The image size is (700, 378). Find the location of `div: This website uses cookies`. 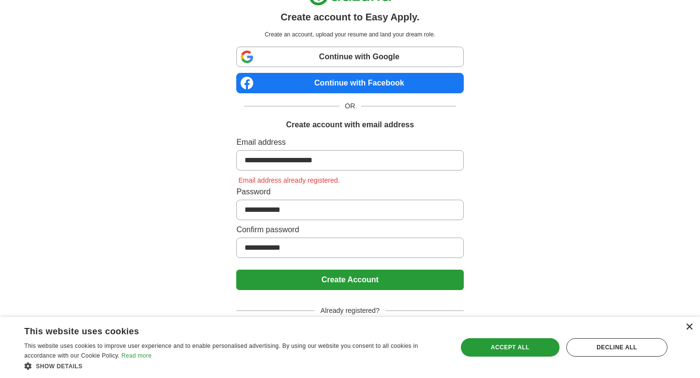

div: This website uses cookies is located at coordinates (222, 330).